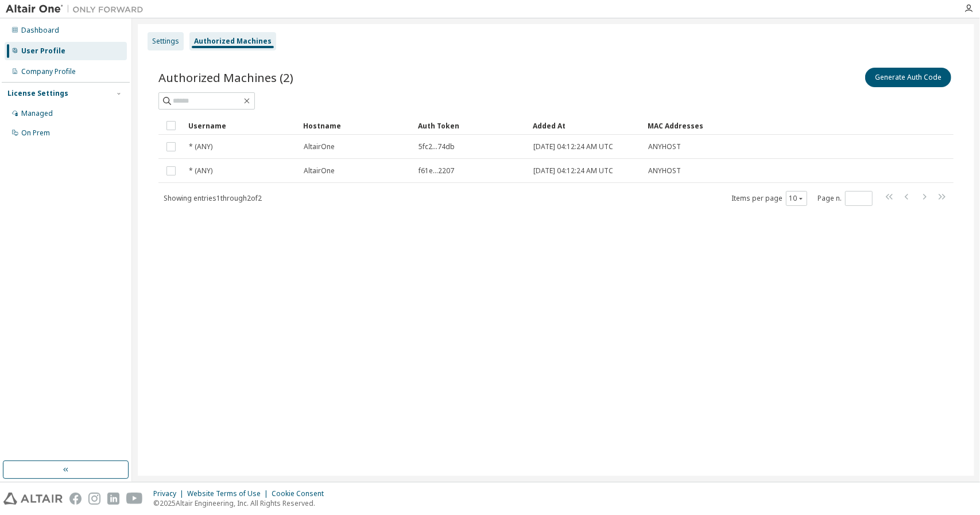  I want to click on span: f61e...2207, so click(436, 171).